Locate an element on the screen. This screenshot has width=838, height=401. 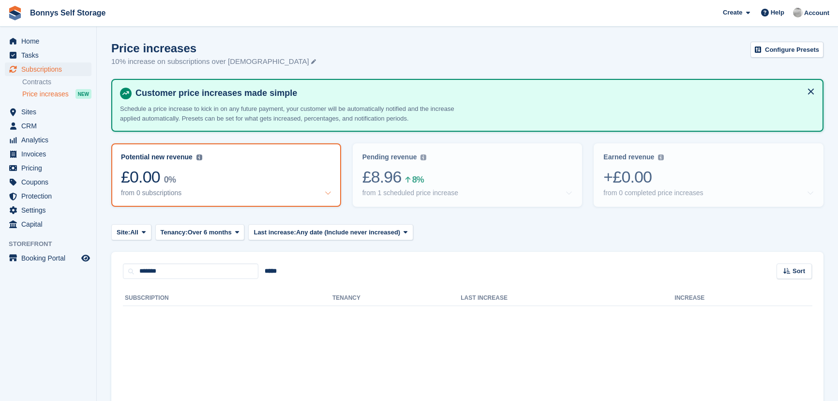
div: from 1 scheduled price increase is located at coordinates (410, 193).